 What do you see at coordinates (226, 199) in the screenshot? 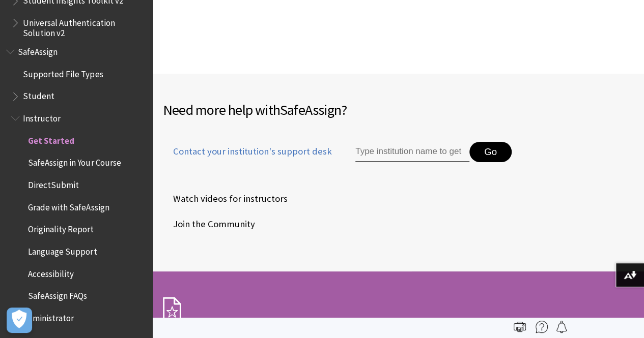
I see `a: Watch videos for instructors` at bounding box center [226, 199].